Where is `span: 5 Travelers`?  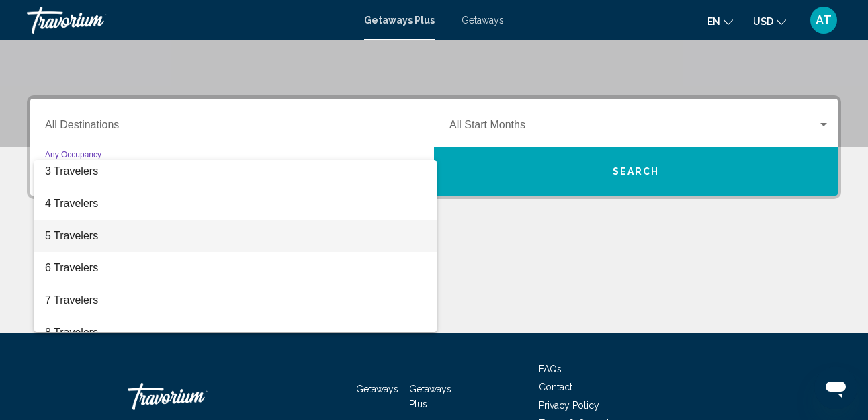 span: 5 Travelers is located at coordinates (235, 235).